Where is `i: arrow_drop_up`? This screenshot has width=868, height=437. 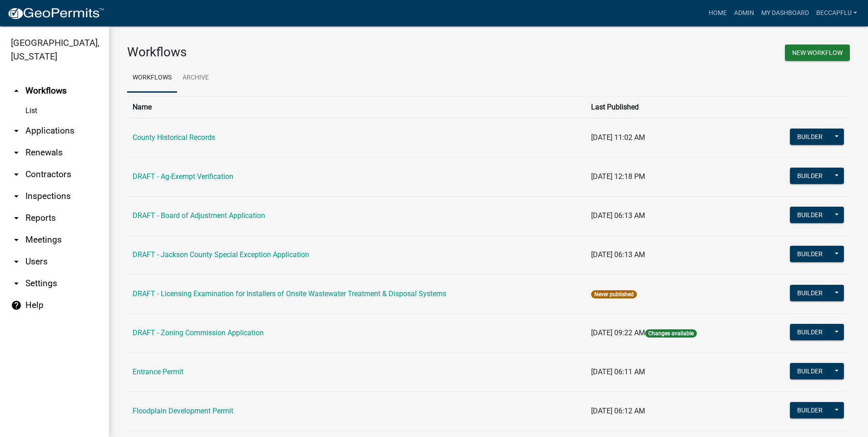 i: arrow_drop_up is located at coordinates (16, 91).